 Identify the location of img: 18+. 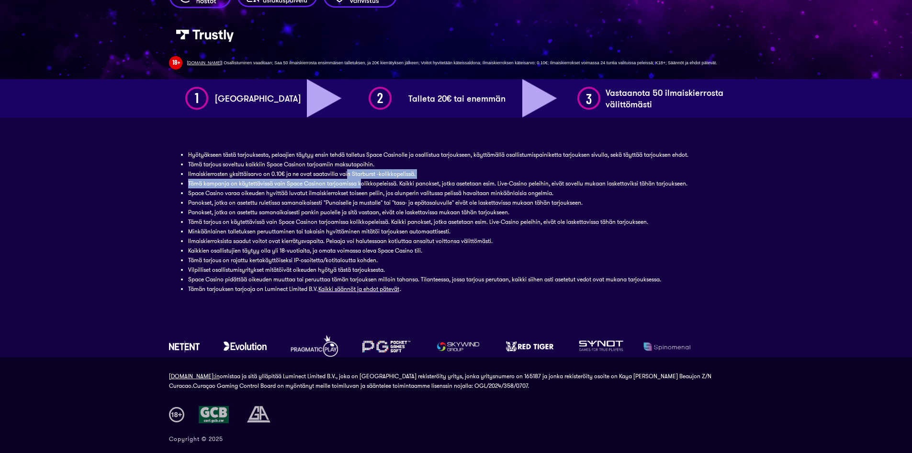
(177, 414).